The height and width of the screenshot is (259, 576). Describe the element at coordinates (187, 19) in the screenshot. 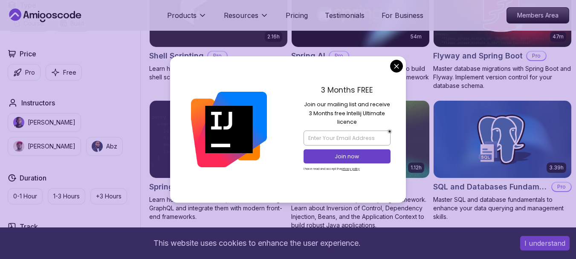

I see `button: Products` at that location.